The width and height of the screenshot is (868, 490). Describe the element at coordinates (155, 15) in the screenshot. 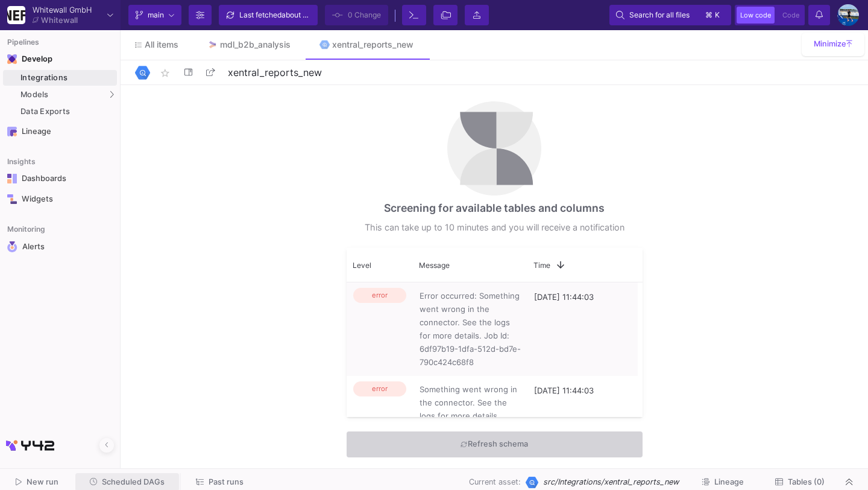

I see `span: main` at that location.